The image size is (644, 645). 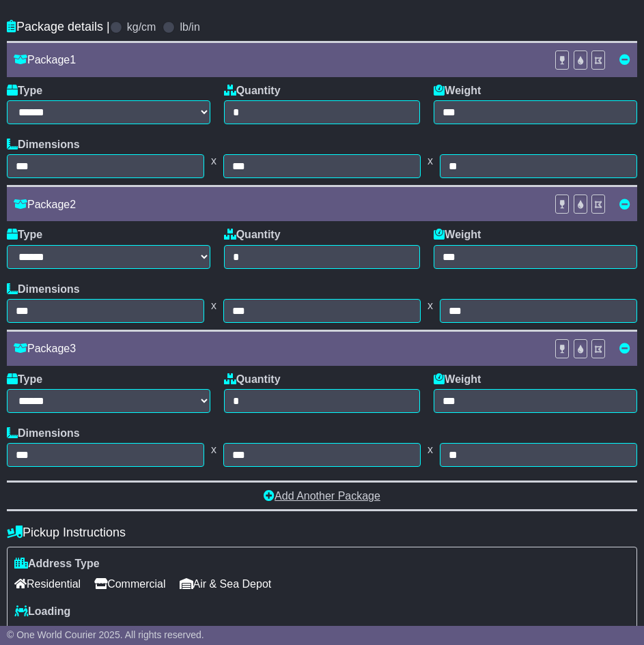 What do you see at coordinates (106, 635) in the screenshot?
I see `span: © One World Courier 2025. All rights reserved.` at bounding box center [106, 635].